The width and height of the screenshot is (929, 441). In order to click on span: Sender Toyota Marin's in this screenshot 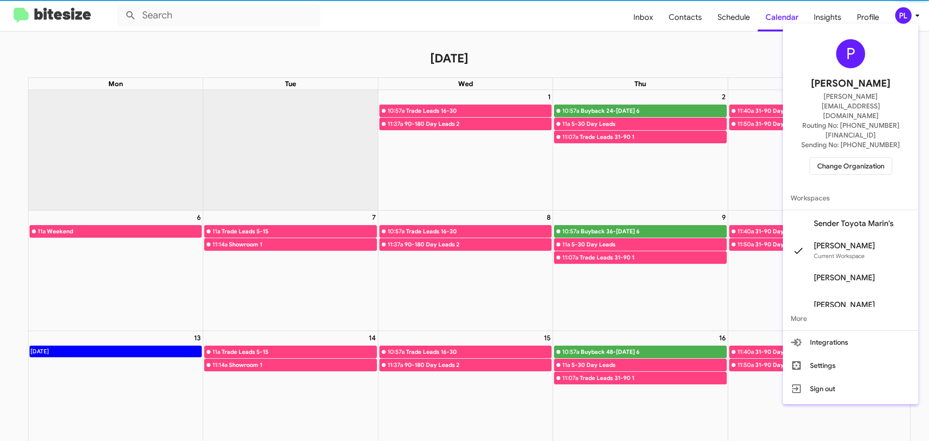, I will do `click(853, 224)`.